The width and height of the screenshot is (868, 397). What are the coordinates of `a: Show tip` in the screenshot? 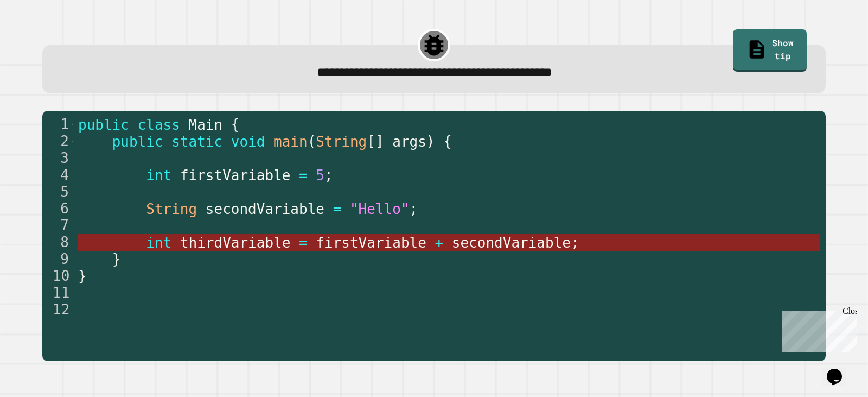 It's located at (770, 50).